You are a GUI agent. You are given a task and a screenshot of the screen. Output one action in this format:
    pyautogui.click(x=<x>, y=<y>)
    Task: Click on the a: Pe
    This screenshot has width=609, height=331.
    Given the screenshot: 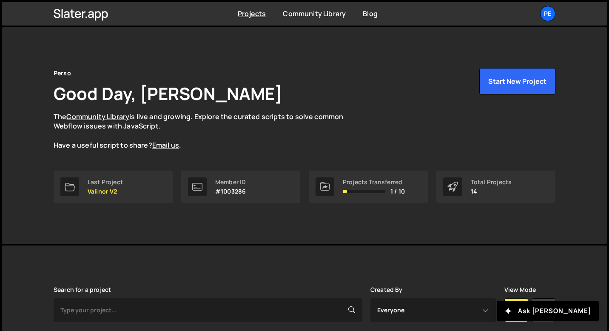 What is the action you would take?
    pyautogui.click(x=548, y=14)
    